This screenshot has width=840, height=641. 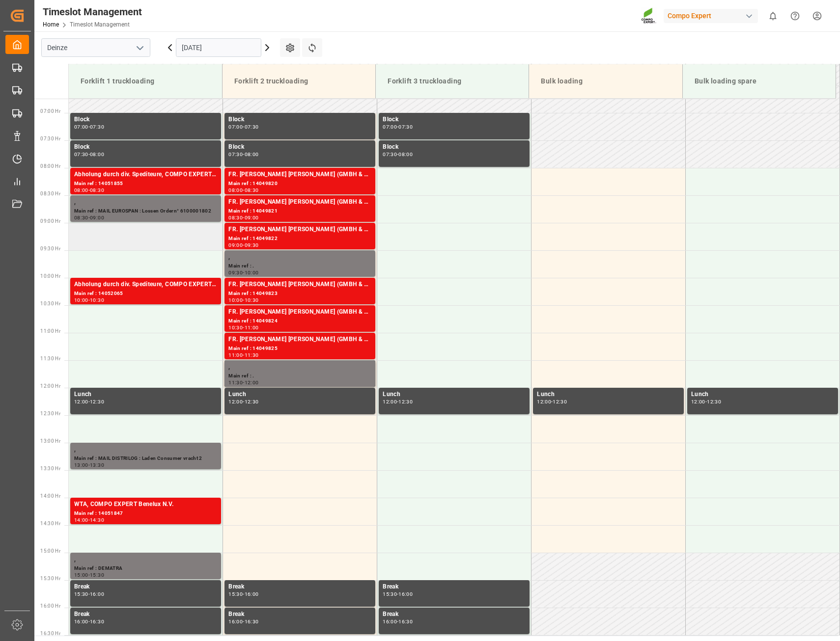 What do you see at coordinates (51, 496) in the screenshot?
I see `span: 14:00 Hr` at bounding box center [51, 496].